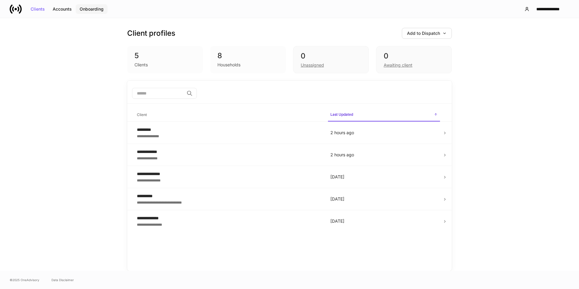 The width and height of the screenshot is (579, 289). I want to click on div: Onboarding, so click(92, 9).